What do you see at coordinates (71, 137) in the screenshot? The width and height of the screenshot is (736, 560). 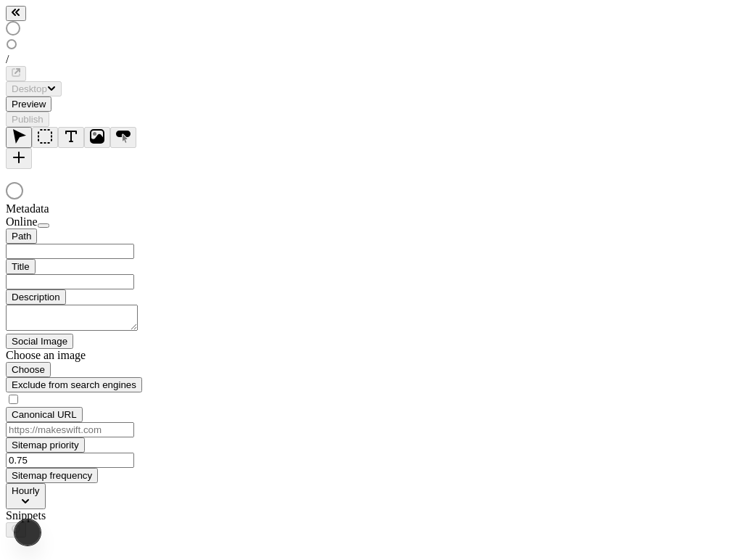 I see `button: Text` at bounding box center [71, 137].